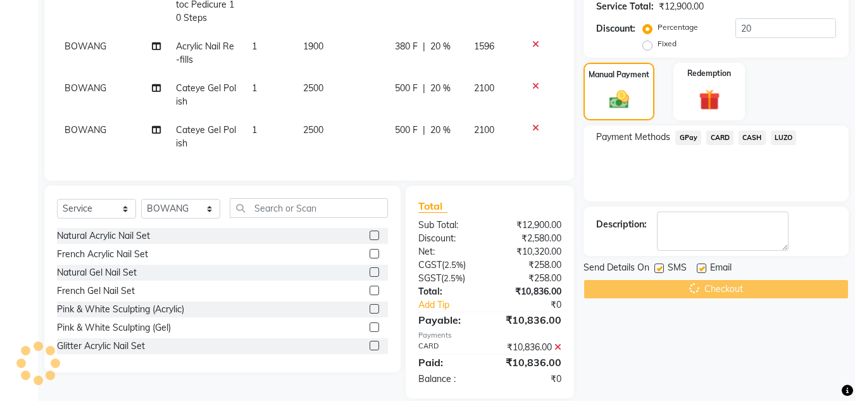 Image resolution: width=855 pixels, height=401 pixels. Describe the element at coordinates (313, 46) in the screenshot. I see `span: 1900` at that location.